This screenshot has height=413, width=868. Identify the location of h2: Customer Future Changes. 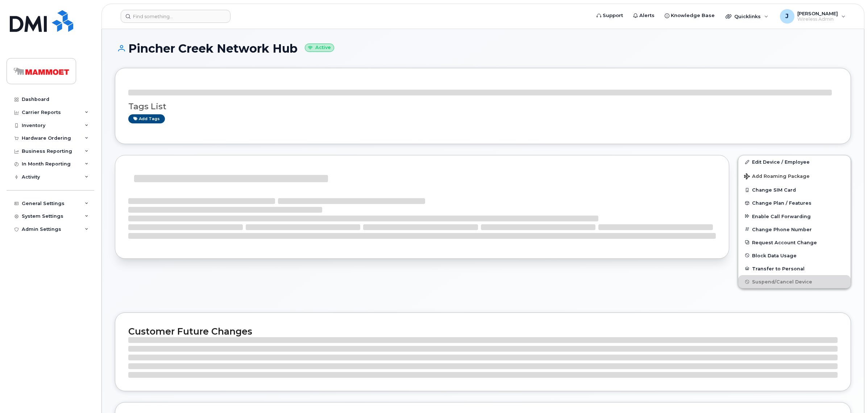
(482, 331).